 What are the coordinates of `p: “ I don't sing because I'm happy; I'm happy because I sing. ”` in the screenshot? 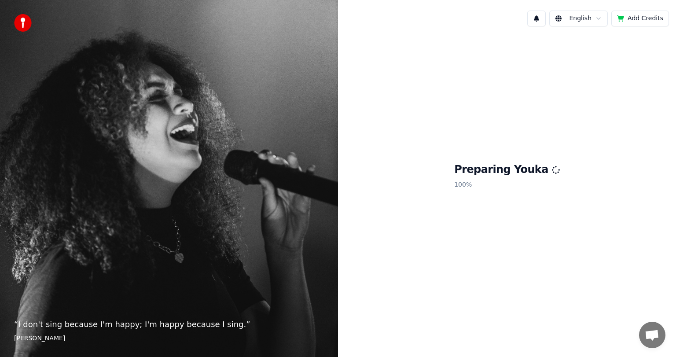 It's located at (169, 324).